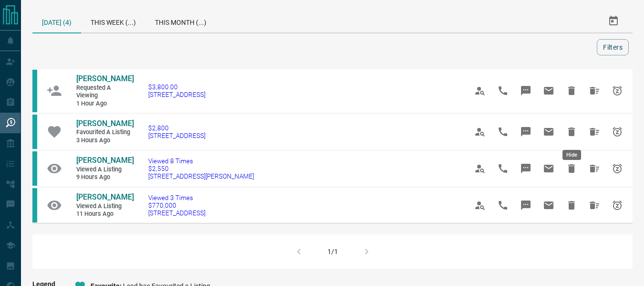 Image resolution: width=644 pixels, height=286 pixels. What do you see at coordinates (113, 21) in the screenshot?
I see `div: This Week (...)` at bounding box center [113, 21].